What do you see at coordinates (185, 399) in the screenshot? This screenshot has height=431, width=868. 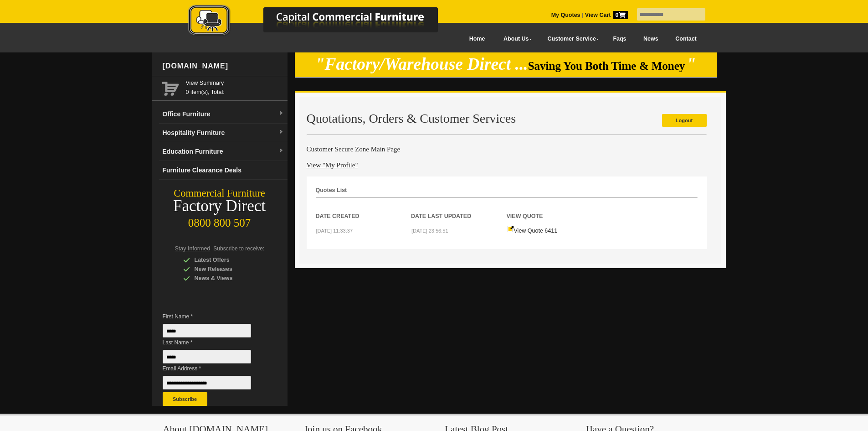 I see `button: Subscribe` at bounding box center [185, 399].